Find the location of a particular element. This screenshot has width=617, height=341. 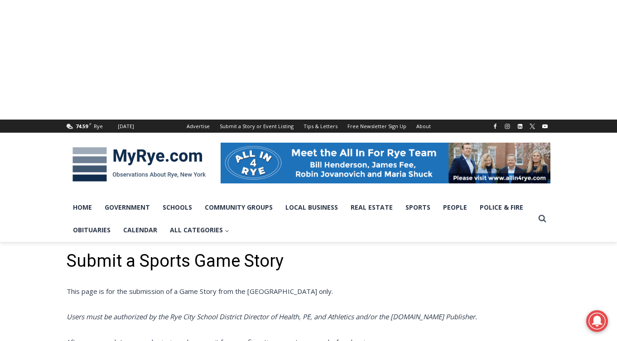

a: Free Newsletter Sign Up is located at coordinates (377, 126).